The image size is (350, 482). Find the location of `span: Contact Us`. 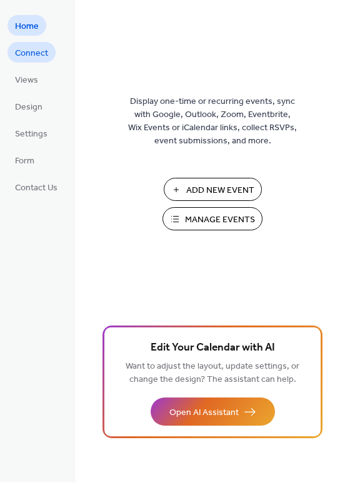

span: Contact Us is located at coordinates (36, 188).